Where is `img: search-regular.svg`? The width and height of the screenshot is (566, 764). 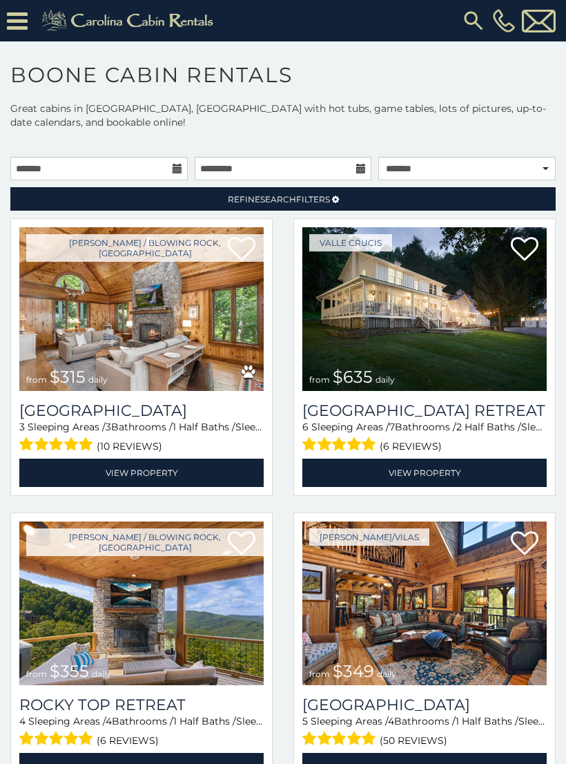 img: search-regular.svg is located at coordinates (474, 21).